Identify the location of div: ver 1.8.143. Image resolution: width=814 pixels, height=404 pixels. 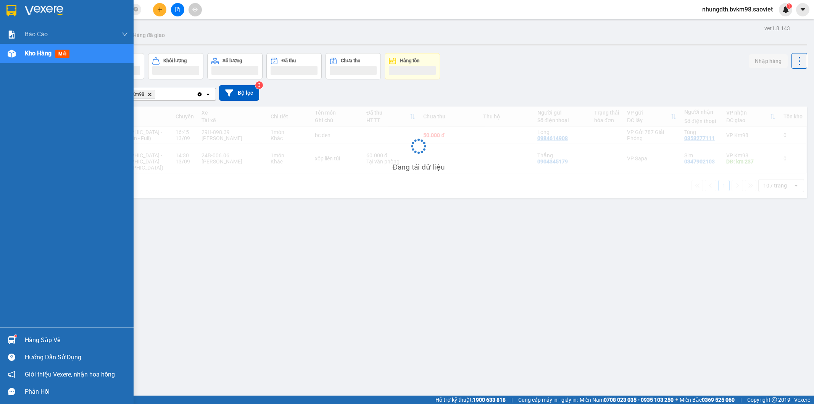
(777, 28).